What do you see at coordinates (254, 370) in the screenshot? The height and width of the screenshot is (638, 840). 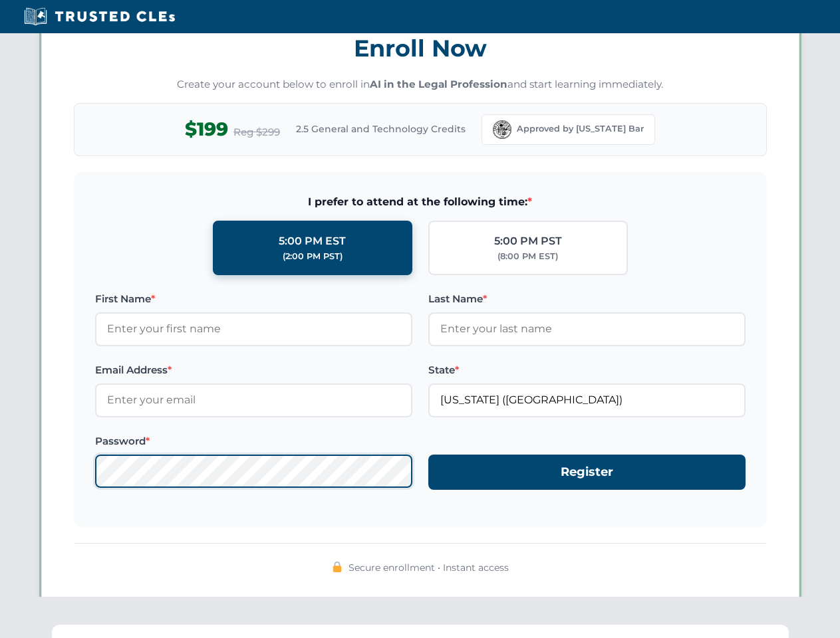 I see `label: Email Address` at bounding box center [254, 370].